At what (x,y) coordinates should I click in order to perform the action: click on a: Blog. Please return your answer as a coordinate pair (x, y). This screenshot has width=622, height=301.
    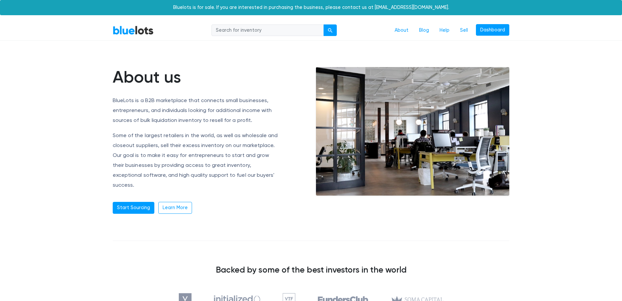
    Looking at the image, I should click on (424, 30).